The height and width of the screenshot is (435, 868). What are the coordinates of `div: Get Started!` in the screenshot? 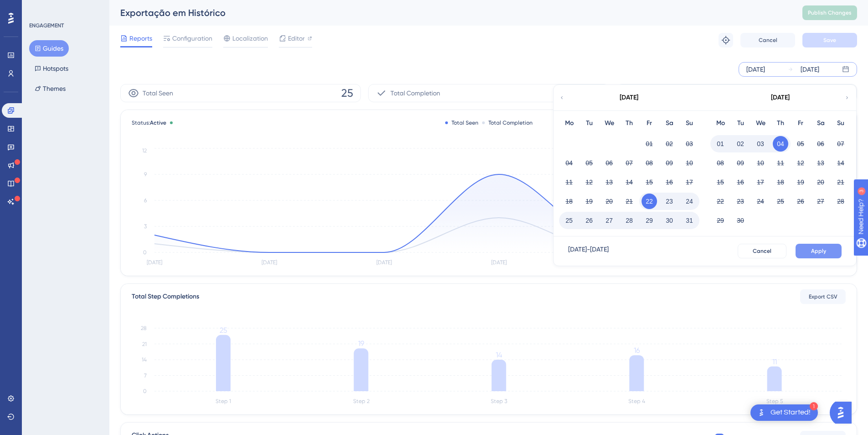 It's located at (791, 412).